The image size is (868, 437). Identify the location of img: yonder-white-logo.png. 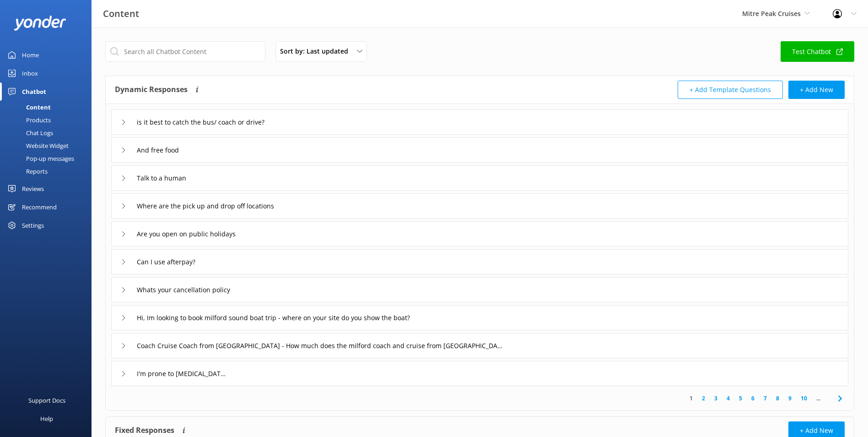
(40, 23).